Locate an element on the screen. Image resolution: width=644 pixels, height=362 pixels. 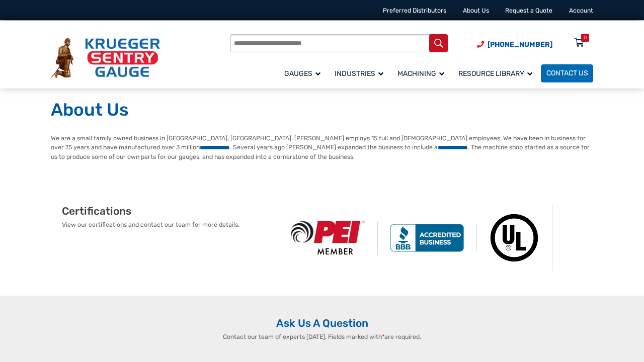
img: PEI Member is located at coordinates (328, 238).